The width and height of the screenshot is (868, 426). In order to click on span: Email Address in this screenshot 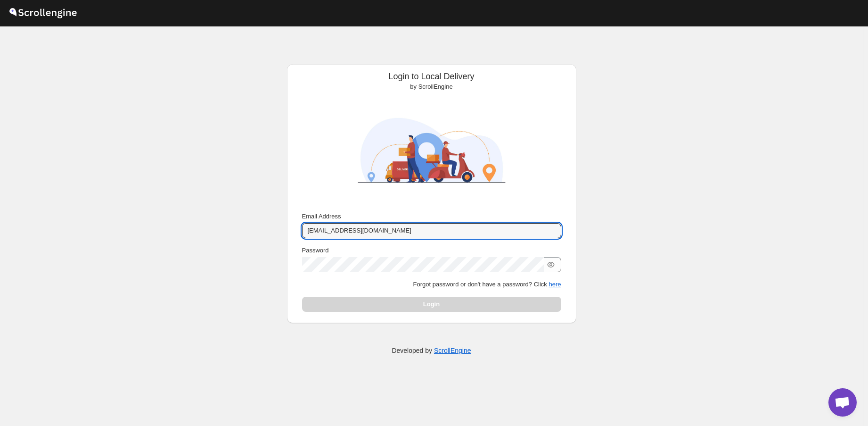, I will do `click(321, 216)`.